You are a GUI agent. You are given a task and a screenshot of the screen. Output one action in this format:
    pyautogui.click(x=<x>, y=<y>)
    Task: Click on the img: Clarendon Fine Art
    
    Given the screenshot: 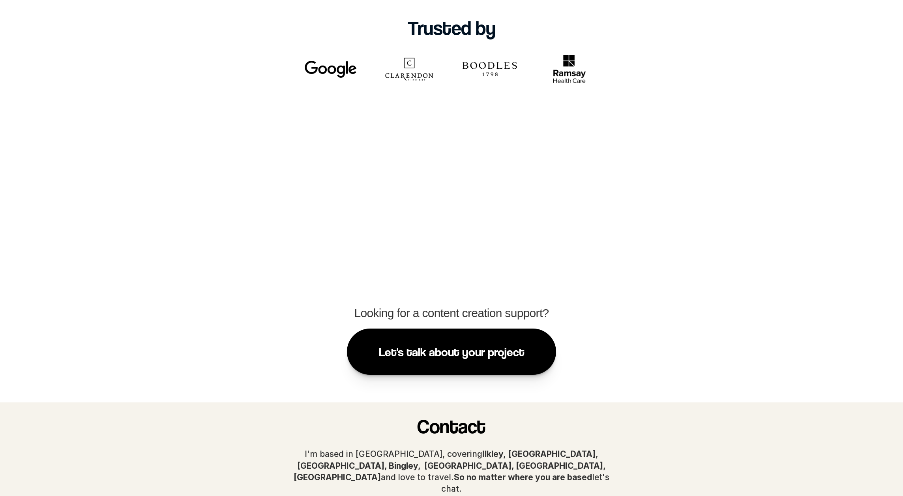 What is the action you would take?
    pyautogui.click(x=409, y=69)
    